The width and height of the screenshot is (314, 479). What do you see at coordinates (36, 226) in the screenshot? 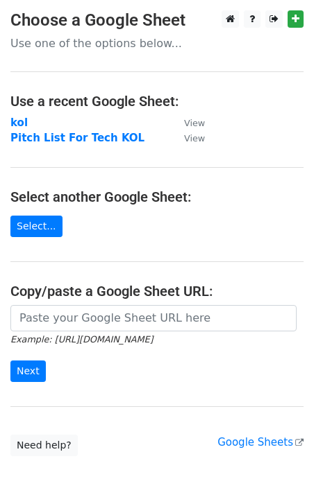
I see `a: Select...` at bounding box center [36, 226].